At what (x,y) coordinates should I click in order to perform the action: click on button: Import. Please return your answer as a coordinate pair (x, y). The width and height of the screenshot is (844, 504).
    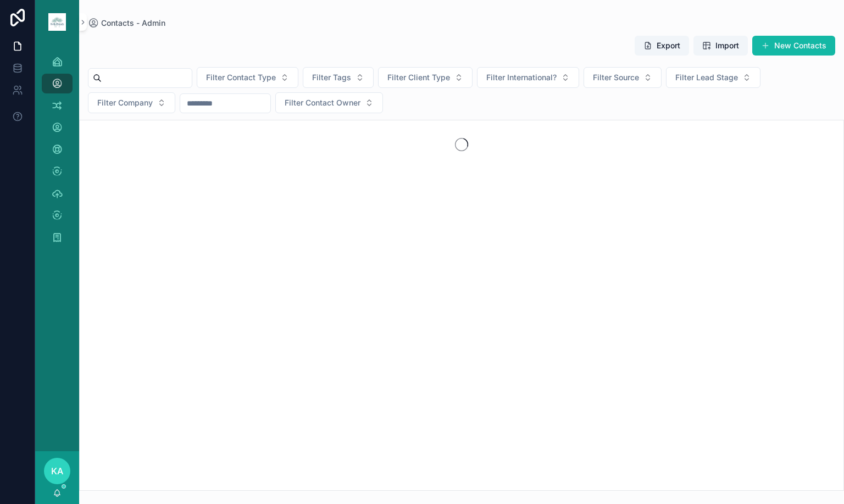
    Looking at the image, I should click on (721, 45).